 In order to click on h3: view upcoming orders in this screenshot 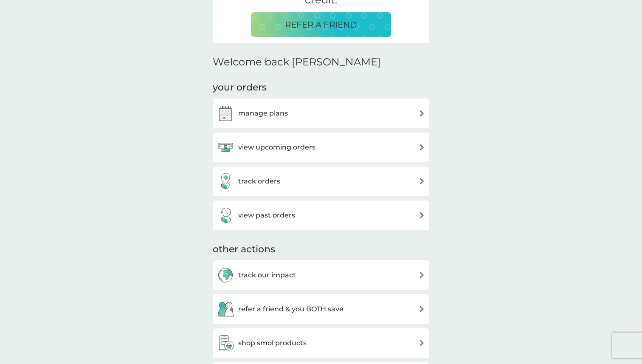, I will do `click(277, 147)`.